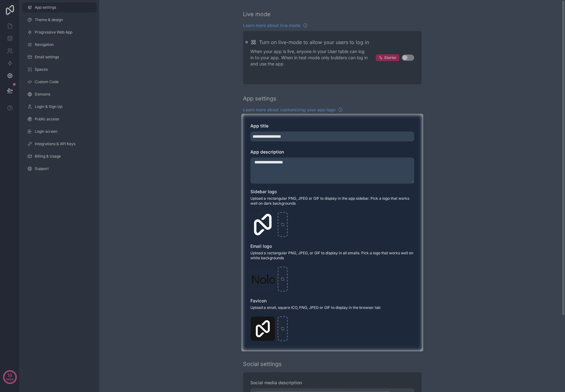 The image size is (565, 392). Describe the element at coordinates (332, 201) in the screenshot. I see `span: Upload a rectangular PNG, JPEG or GIF to display in the app sidebar. Pick a logo that works well ...` at that location.